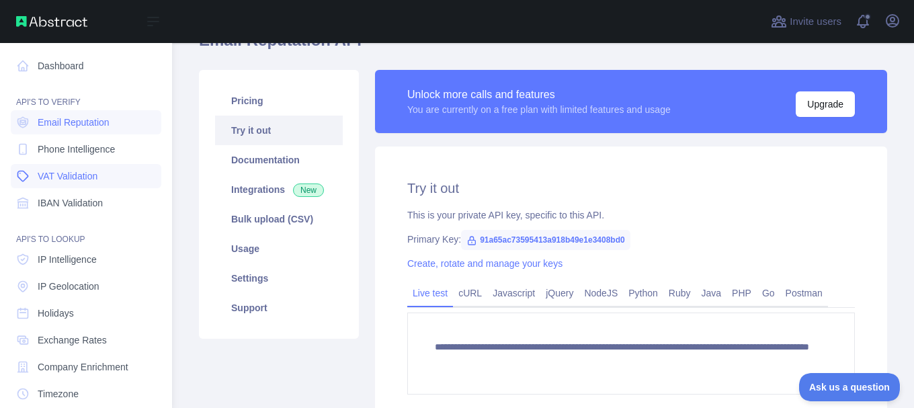 The height and width of the screenshot is (408, 914). Describe the element at coordinates (470, 293) in the screenshot. I see `a: cURL` at that location.